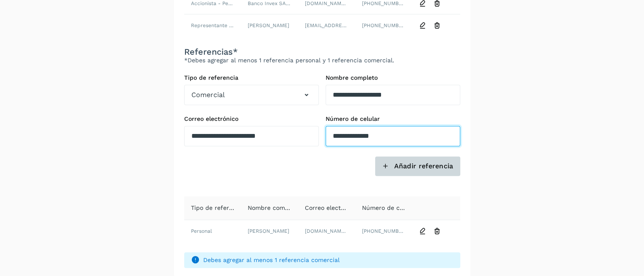 The height and width of the screenshot is (276, 644). Describe the element at coordinates (332, 208) in the screenshot. I see `span: Correo electrónico` at that location.